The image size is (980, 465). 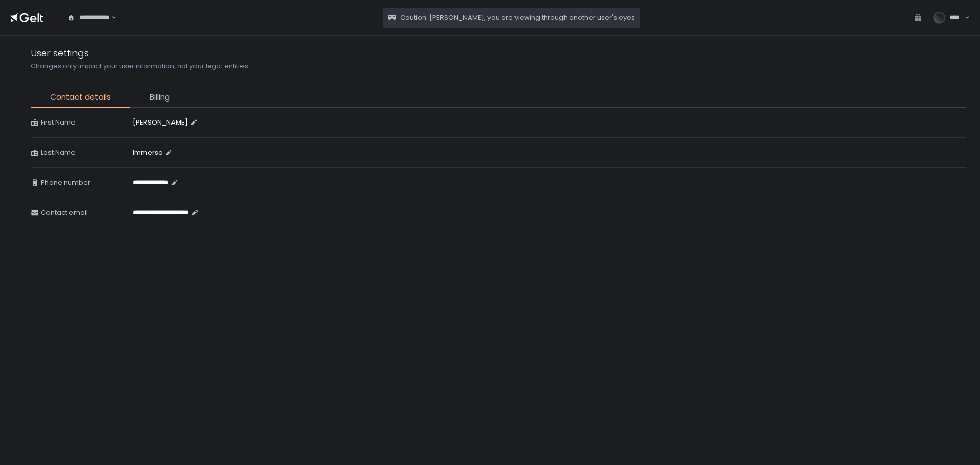 I want to click on span: Contact details, so click(x=80, y=97).